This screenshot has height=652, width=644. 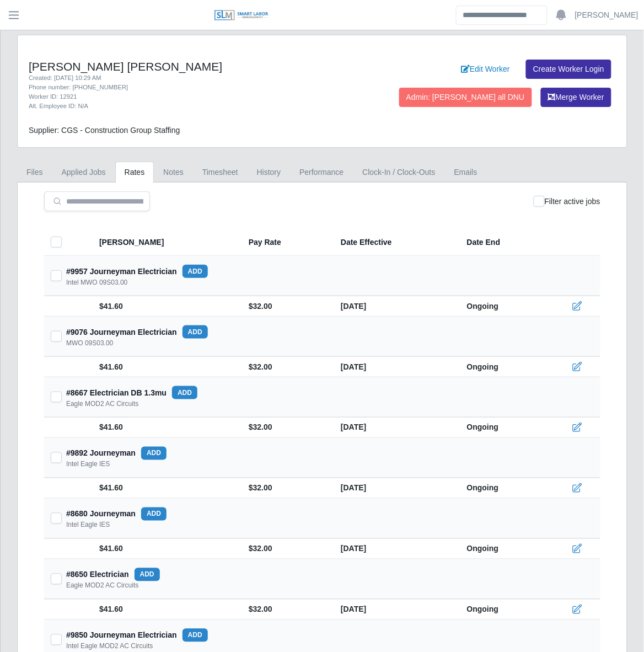 What do you see at coordinates (220, 172) in the screenshot?
I see `a: Timesheet` at bounding box center [220, 172].